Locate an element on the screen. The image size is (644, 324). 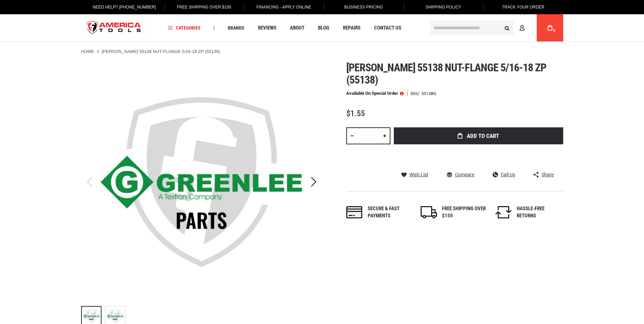
a: Blog is located at coordinates (323, 28).